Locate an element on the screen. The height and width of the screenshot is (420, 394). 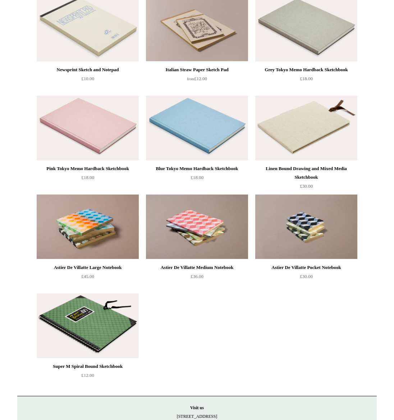
div: Astier De Villatte Pocket Notebook is located at coordinates (306, 267).